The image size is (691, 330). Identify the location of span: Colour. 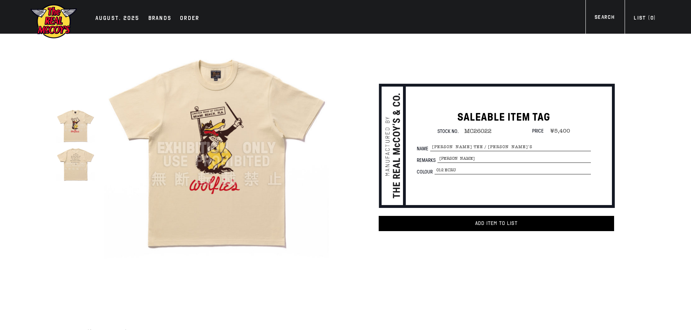
(425, 172).